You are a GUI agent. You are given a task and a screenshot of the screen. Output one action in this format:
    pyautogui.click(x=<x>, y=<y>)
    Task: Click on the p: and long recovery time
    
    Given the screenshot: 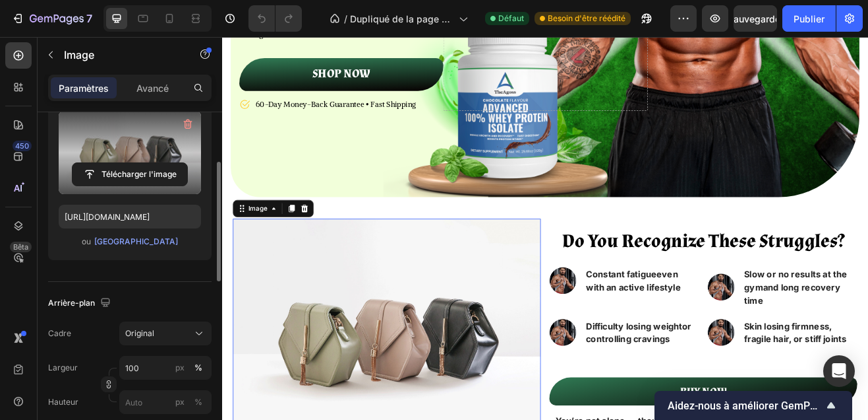 What is the action you would take?
    pyautogui.click(x=708, y=306)
    